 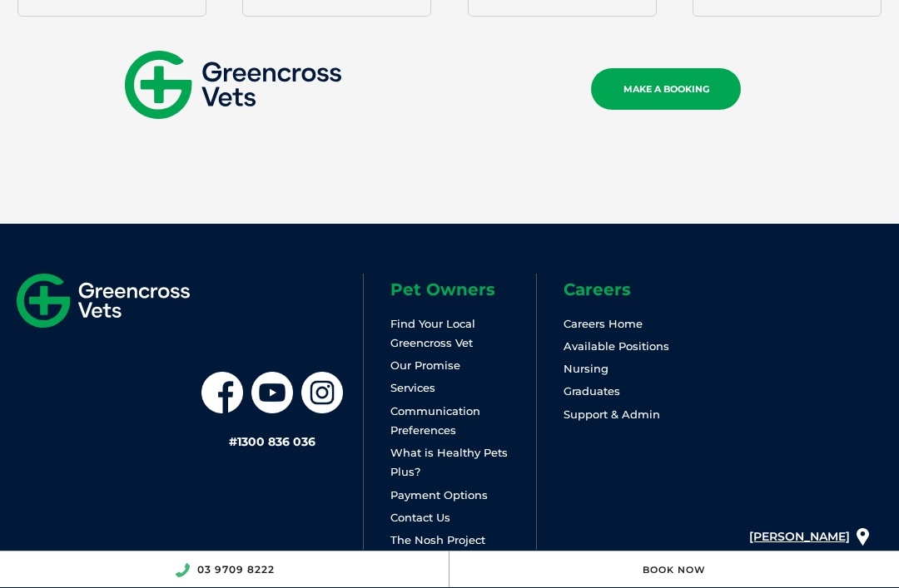 What do you see at coordinates (439, 495) in the screenshot?
I see `a: Payment Options` at bounding box center [439, 495].